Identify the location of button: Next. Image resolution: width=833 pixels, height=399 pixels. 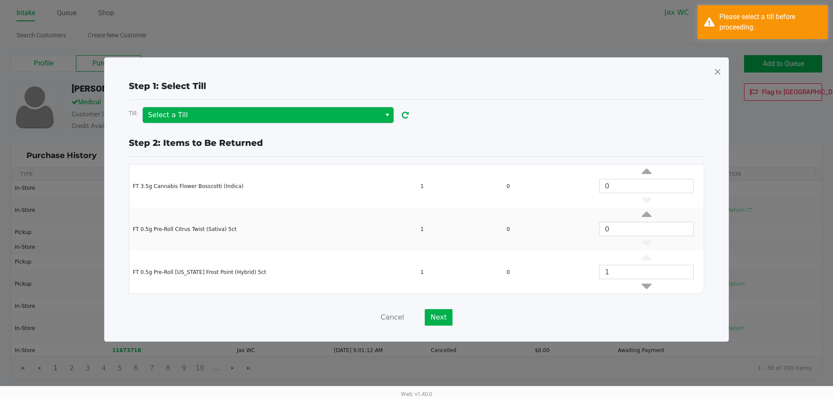
(438, 317).